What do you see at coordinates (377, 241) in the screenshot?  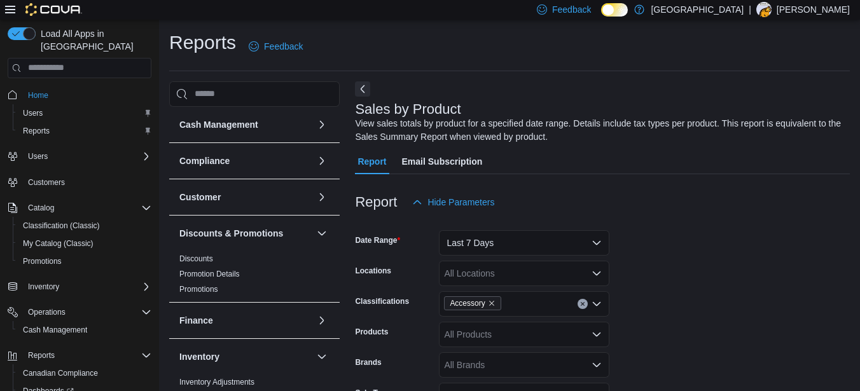 I see `label: Date Range` at bounding box center [377, 241].